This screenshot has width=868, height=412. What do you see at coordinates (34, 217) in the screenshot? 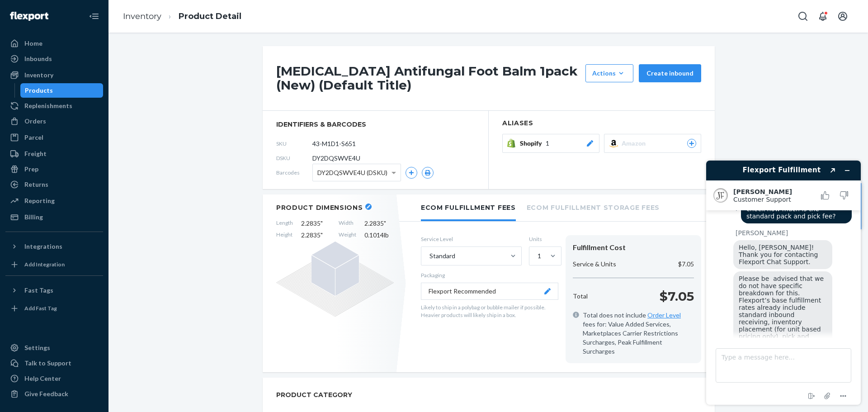
I see `div: Billing` at bounding box center [34, 217].